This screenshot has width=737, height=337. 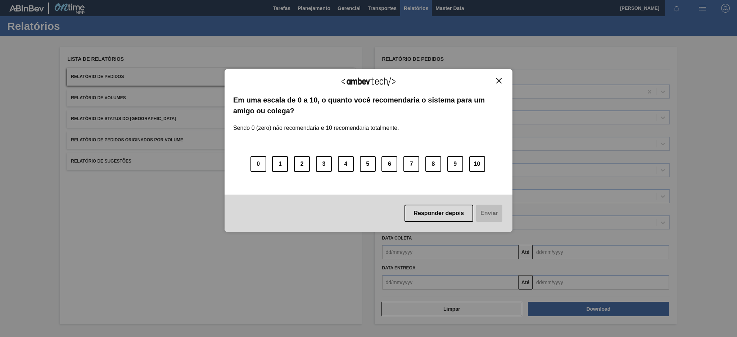 What do you see at coordinates (390, 164) in the screenshot?
I see `button: 6` at bounding box center [390, 164].